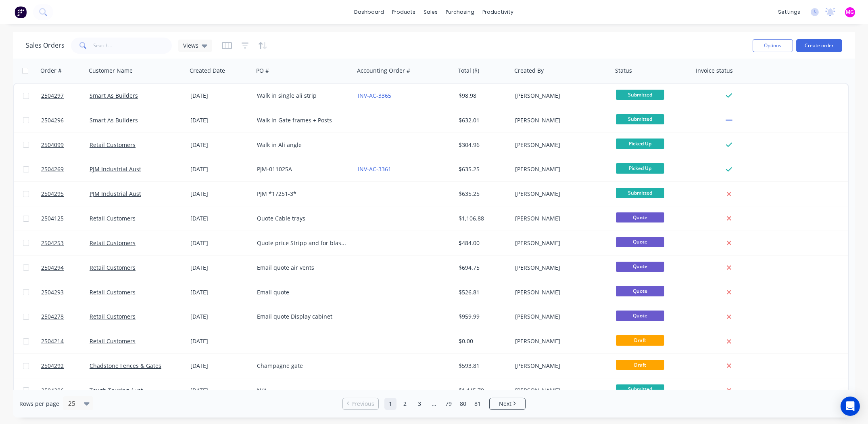 Image resolution: width=868 pixels, height=424 pixels. I want to click on a: dashboard, so click(369, 12).